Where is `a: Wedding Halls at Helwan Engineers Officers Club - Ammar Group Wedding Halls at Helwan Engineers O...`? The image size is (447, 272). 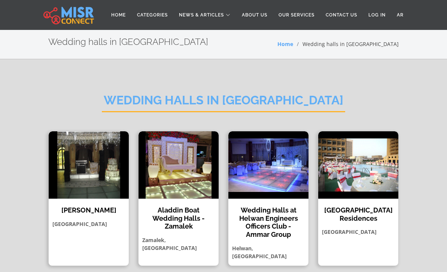 a: Wedding Halls at Helwan Engineers Officers Club - Ammar Group Wedding Halls at Helwan Engineers O... is located at coordinates (268, 198).